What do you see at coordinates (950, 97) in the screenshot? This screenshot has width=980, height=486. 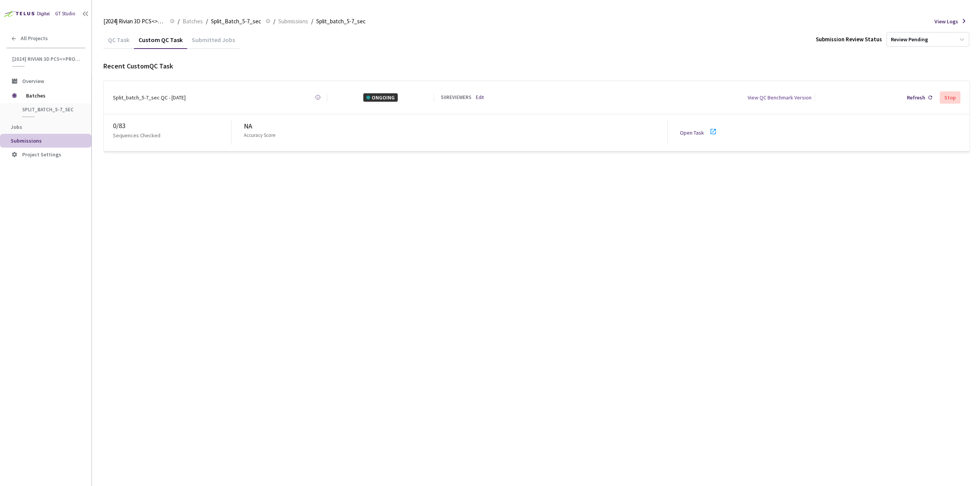 I see `div: Stop` at bounding box center [950, 97].